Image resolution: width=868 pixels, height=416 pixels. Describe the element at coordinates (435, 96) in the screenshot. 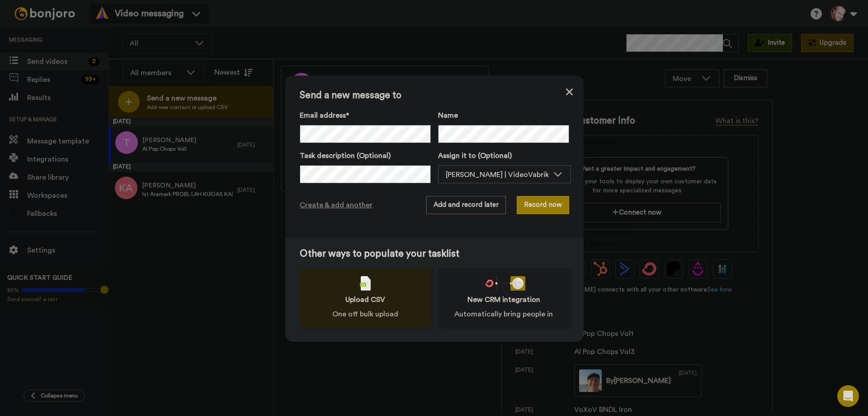

I see `span: Send a new message to` at that location.